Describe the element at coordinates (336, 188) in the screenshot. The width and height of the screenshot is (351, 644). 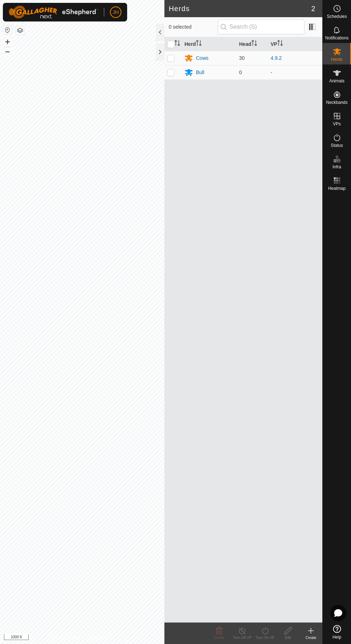
I see `span: Heatmap` at that location.